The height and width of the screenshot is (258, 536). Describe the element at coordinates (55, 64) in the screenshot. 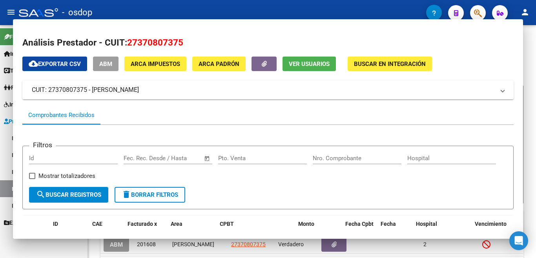

I see `span: Exportar CSV` at that location.